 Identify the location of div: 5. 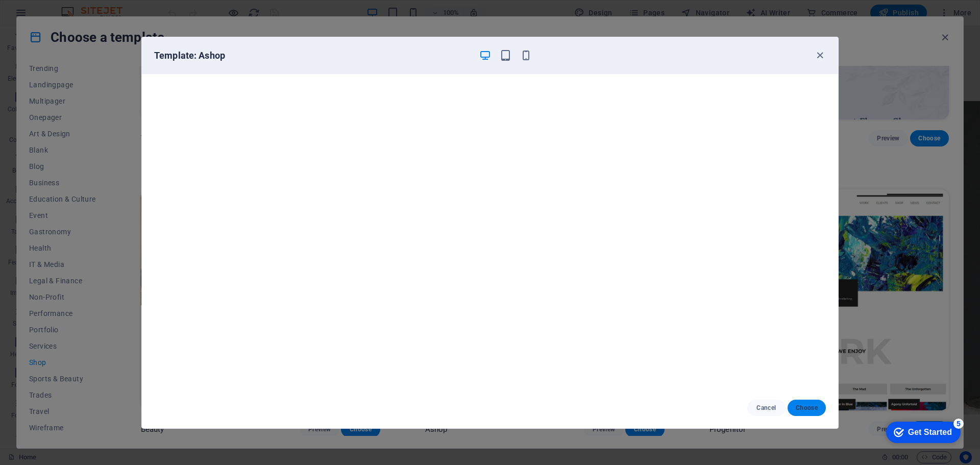
(81, 7).